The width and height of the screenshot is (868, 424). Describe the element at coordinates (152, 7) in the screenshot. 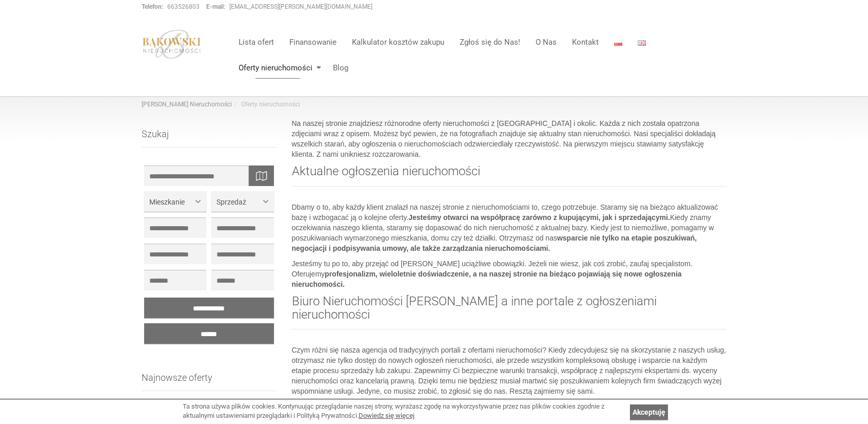

I see `strong: Telefon:` at that location.